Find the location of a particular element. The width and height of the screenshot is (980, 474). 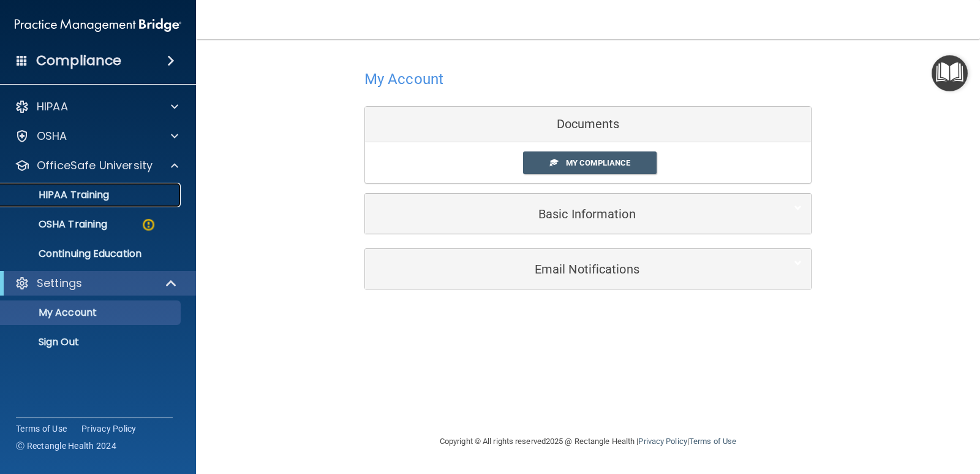

a: HIPAA is located at coordinates (96, 106).